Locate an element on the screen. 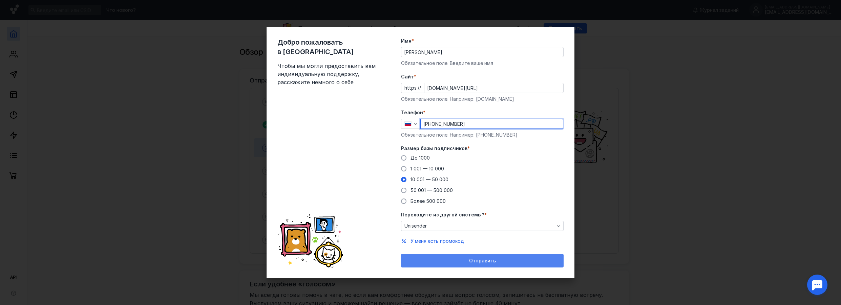 This screenshot has height=305, width=841. span: 10 001 — 50 000 is located at coordinates (429, 179).